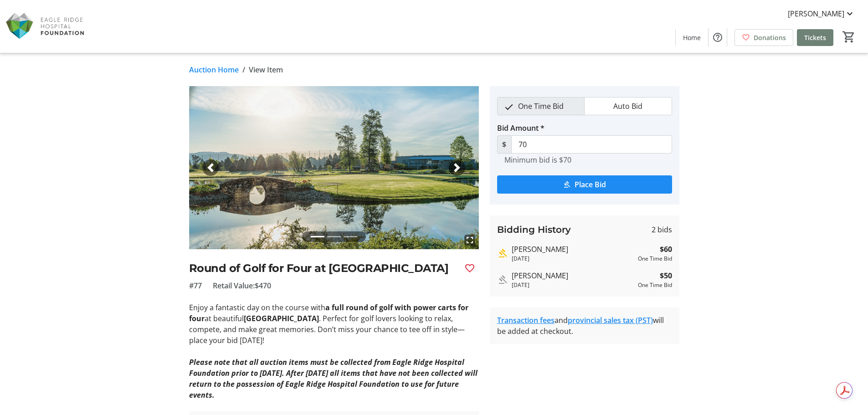  What do you see at coordinates (662, 230) in the screenshot?
I see `span: 2 bids` at bounding box center [662, 230].